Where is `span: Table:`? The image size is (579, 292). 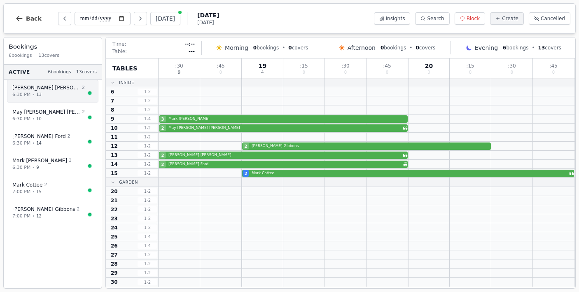
span: Table: is located at coordinates (119, 51).